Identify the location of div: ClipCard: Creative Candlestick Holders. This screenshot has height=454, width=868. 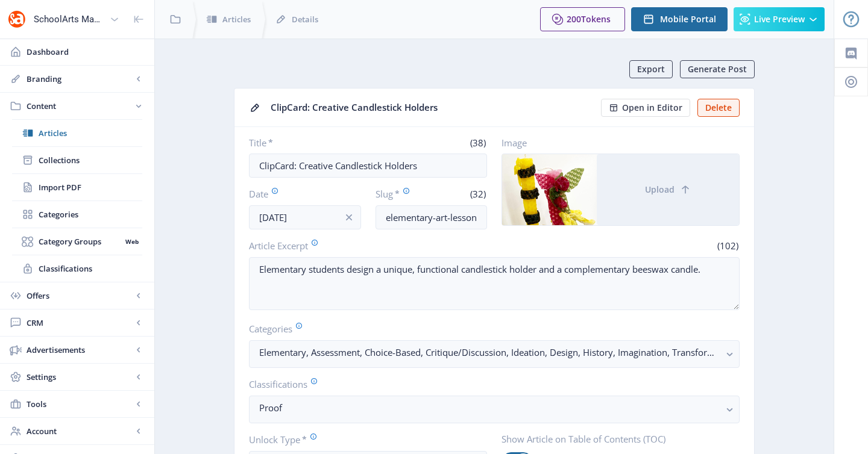
(432, 107).